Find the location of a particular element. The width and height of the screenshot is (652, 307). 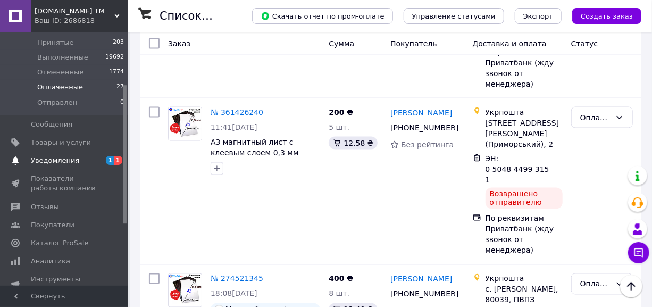

span: Magniton.in.ua ТМ is located at coordinates (74, 11).